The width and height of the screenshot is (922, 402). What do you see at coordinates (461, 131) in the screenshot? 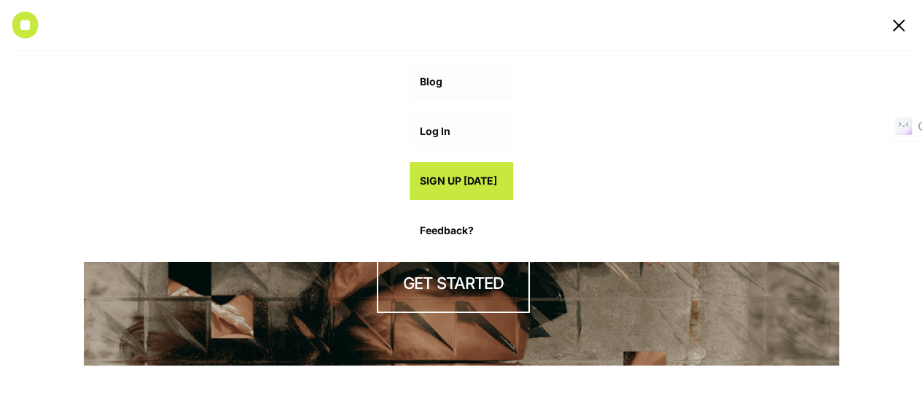
I see `p: Log In` at bounding box center [461, 131].